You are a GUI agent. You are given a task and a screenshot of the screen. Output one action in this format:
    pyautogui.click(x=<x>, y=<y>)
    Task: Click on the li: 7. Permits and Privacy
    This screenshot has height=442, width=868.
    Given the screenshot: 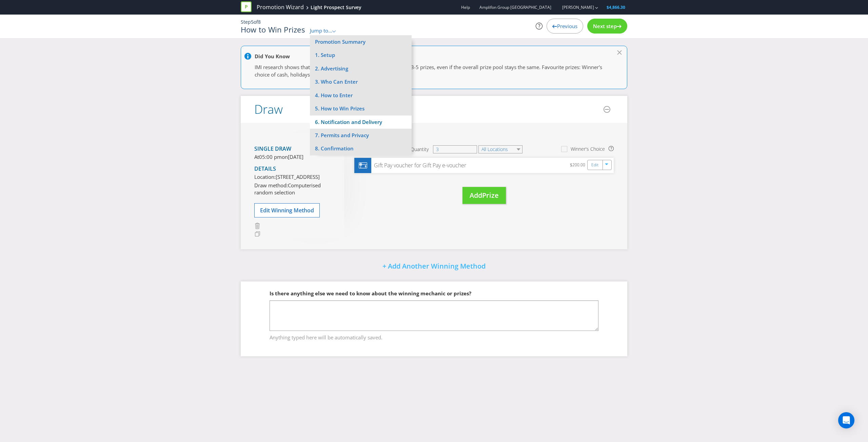 What is the action you would take?
    pyautogui.click(x=361, y=136)
    